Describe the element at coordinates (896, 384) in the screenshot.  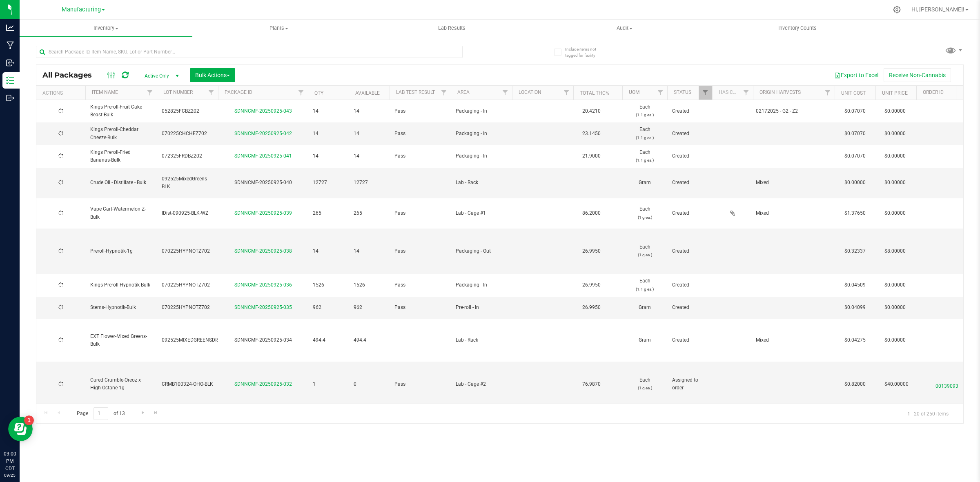
I see `span: $40.00000` at that location.